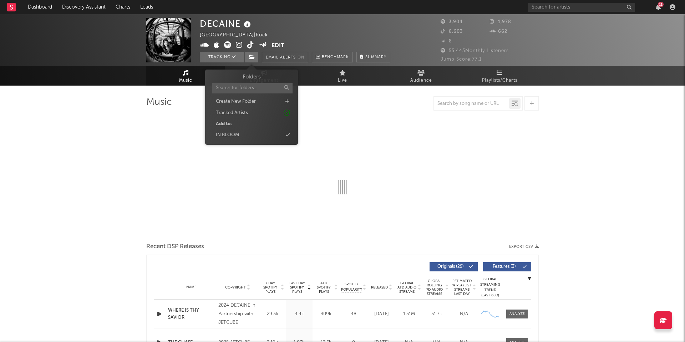 Image resolution: width=685 pixels, height=342 pixels. What do you see at coordinates (500, 76) in the screenshot?
I see `a: Playlists/Charts` at bounding box center [500, 76].